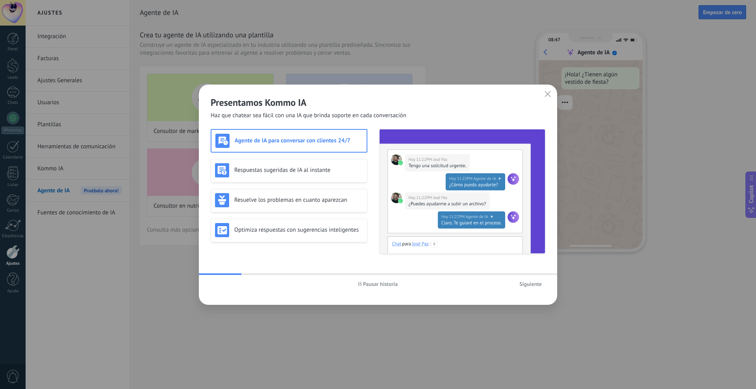 The image size is (756, 389). Describe the element at coordinates (530, 284) in the screenshot. I see `span: Siguiente` at that location.